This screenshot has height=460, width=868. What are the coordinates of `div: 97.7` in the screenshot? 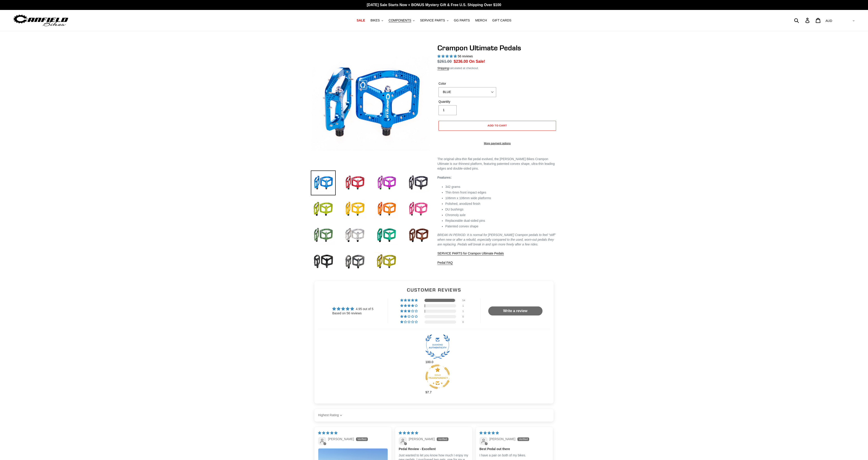 It's located at (437, 392).